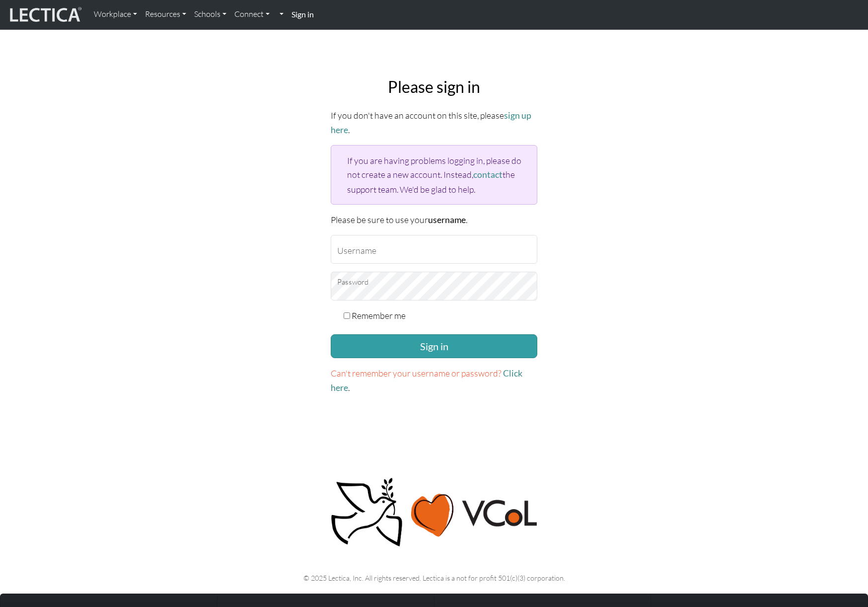 Image resolution: width=868 pixels, height=607 pixels. I want to click on a: Sign in, so click(302, 14).